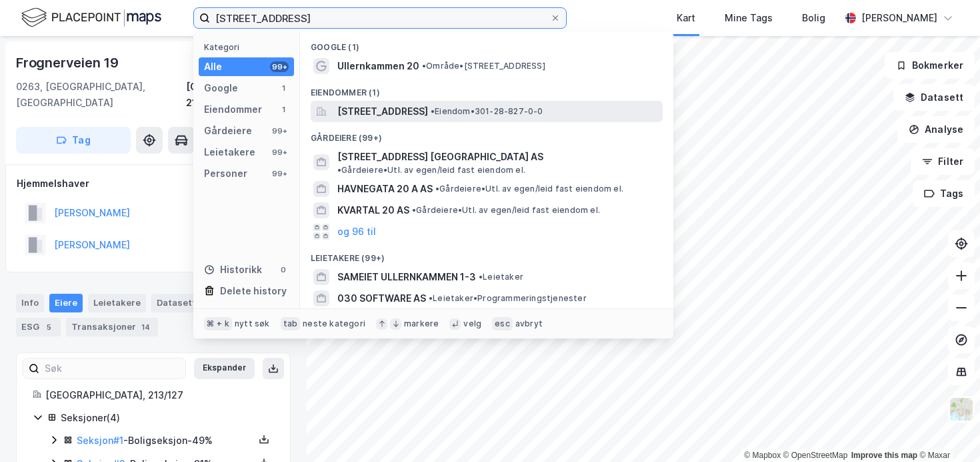  What do you see at coordinates (220, 88) in the screenshot?
I see `div: Google` at bounding box center [220, 88].